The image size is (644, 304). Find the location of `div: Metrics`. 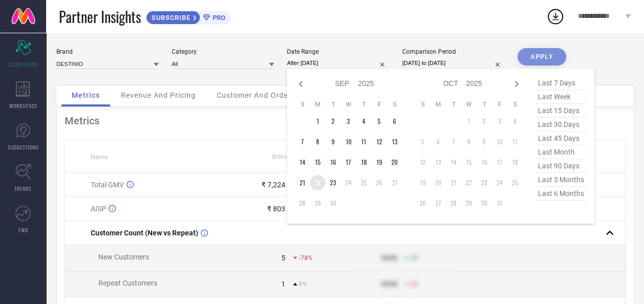

div: Metrics is located at coordinates (345, 121).